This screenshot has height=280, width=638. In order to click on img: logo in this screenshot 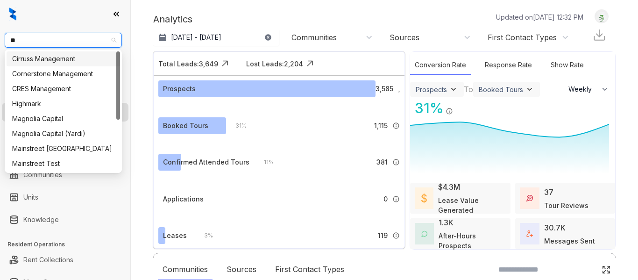, I will do `click(13, 14)`.